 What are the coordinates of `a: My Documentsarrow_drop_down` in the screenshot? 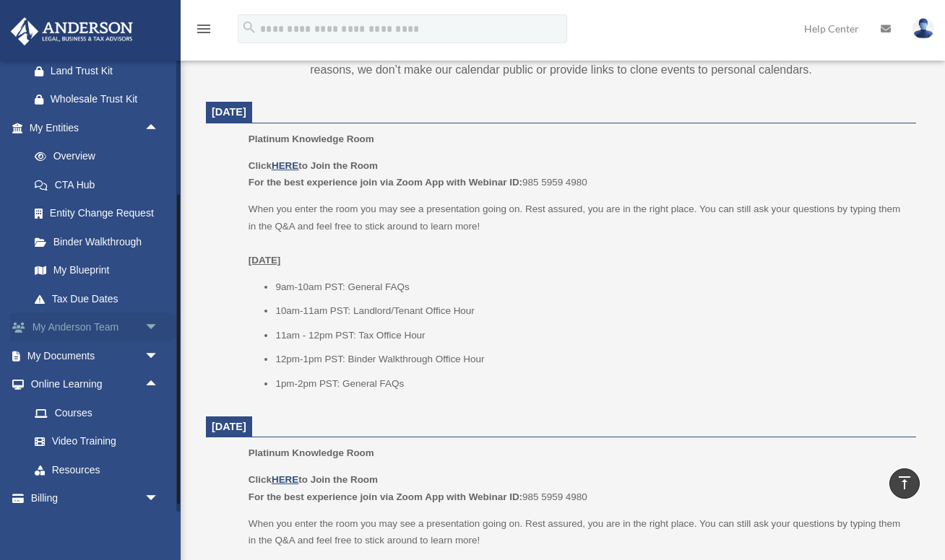 It's located at (96, 355).